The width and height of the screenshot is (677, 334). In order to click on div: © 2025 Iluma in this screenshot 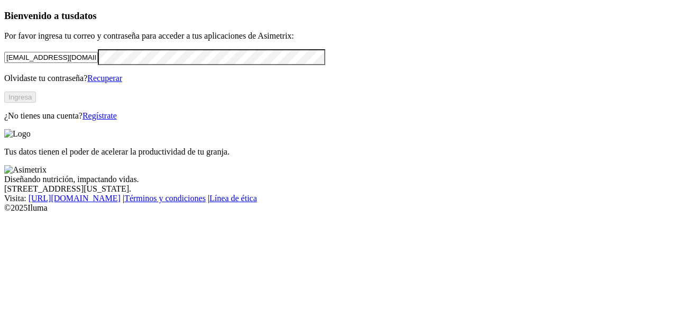, I will do `click(339, 208)`.